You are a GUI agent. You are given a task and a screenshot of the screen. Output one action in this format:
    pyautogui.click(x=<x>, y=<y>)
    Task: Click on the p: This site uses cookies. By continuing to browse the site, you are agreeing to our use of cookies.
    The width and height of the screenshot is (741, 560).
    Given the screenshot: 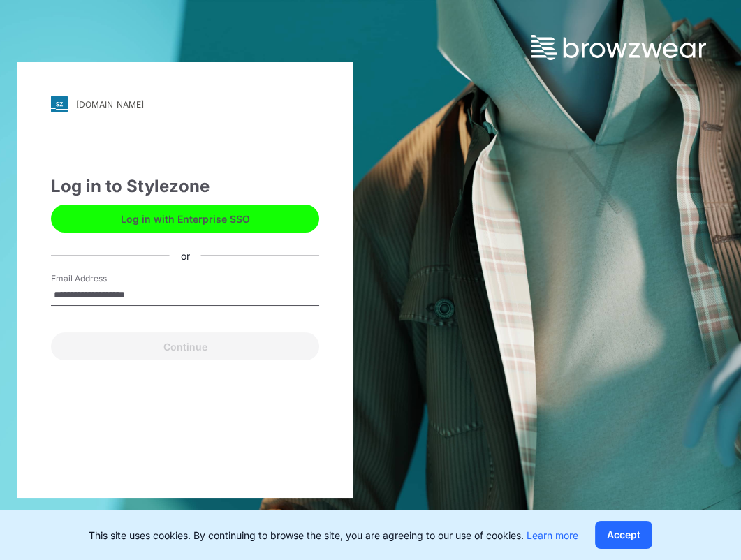 What is the action you would take?
    pyautogui.click(x=333, y=535)
    